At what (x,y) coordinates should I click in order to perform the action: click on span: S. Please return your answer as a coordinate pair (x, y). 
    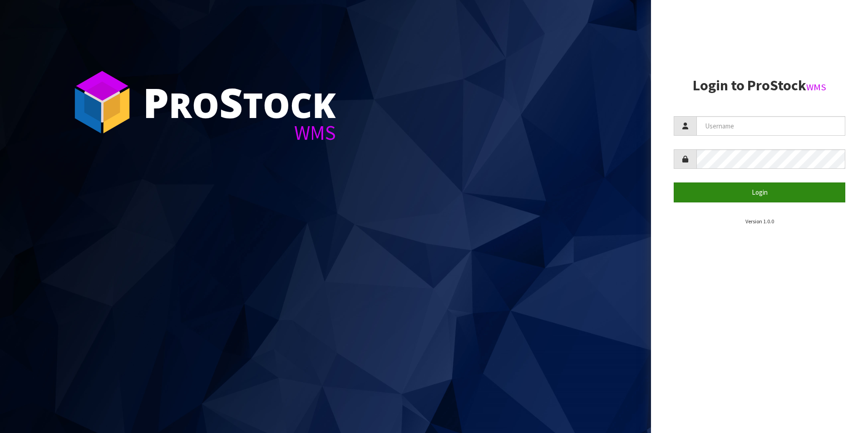
    Looking at the image, I should click on (231, 102).